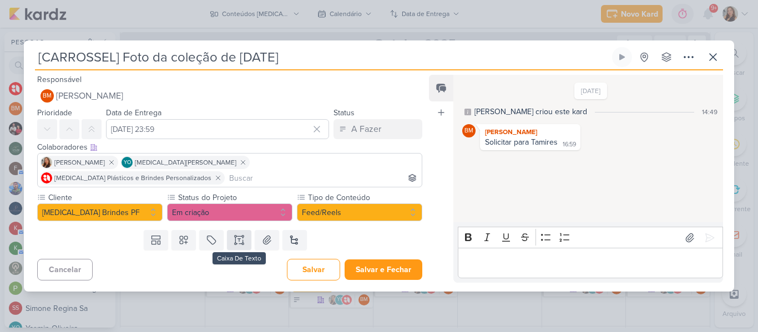 The height and width of the screenshot is (332, 758). Describe the element at coordinates (127, 163) in the screenshot. I see `div: Yasmin Oliveira` at that location.